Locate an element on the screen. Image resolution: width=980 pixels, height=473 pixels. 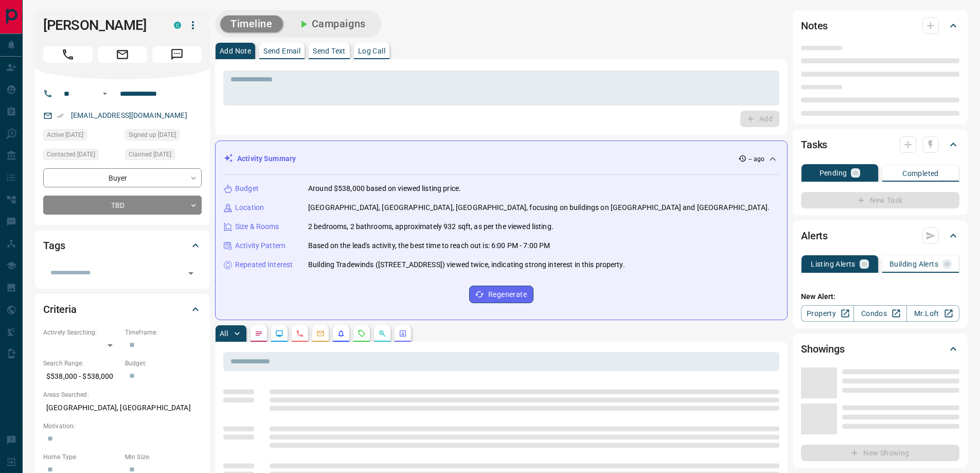
a: Mr.Loft is located at coordinates (932, 314).